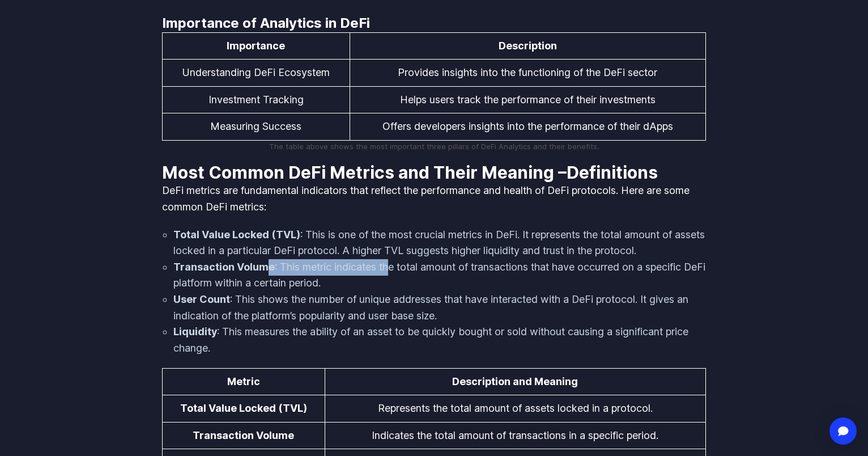 The height and width of the screenshot is (456, 868). I want to click on td: Indicates the total amount of transactions in a specific period., so click(515, 435).